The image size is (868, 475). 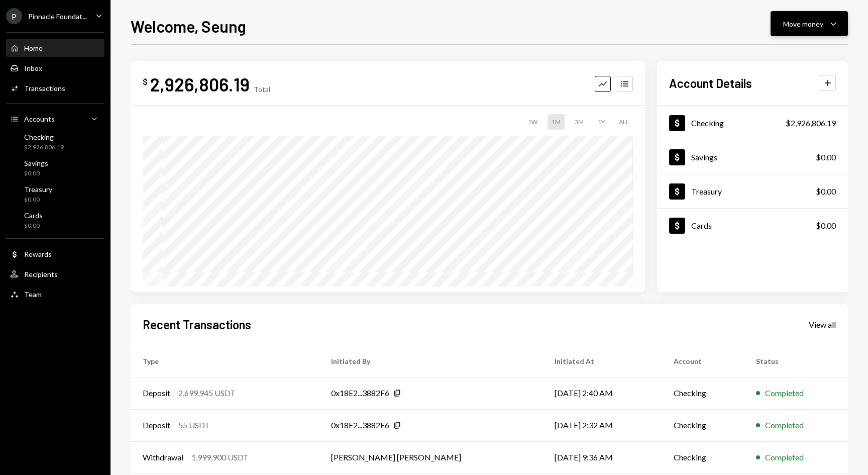 I want to click on th: Initiated At, so click(x=602, y=361).